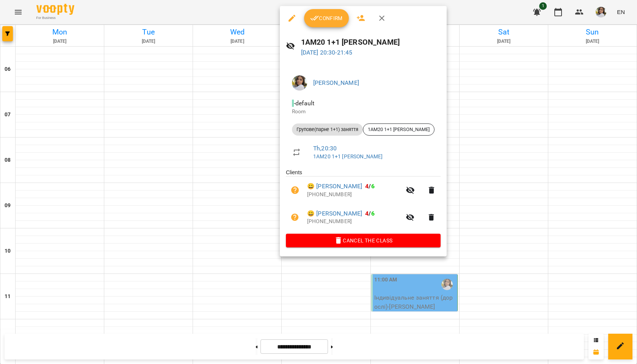  Describe the element at coordinates (327, 18) in the screenshot. I see `button: Confirm` at that location.